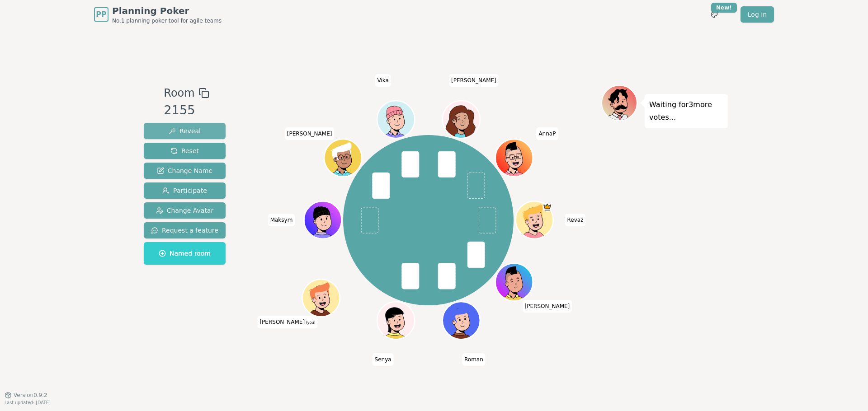 This screenshot has width=868, height=411. What do you see at coordinates (187, 110) in the screenshot?
I see `div: 2155` at bounding box center [187, 110].